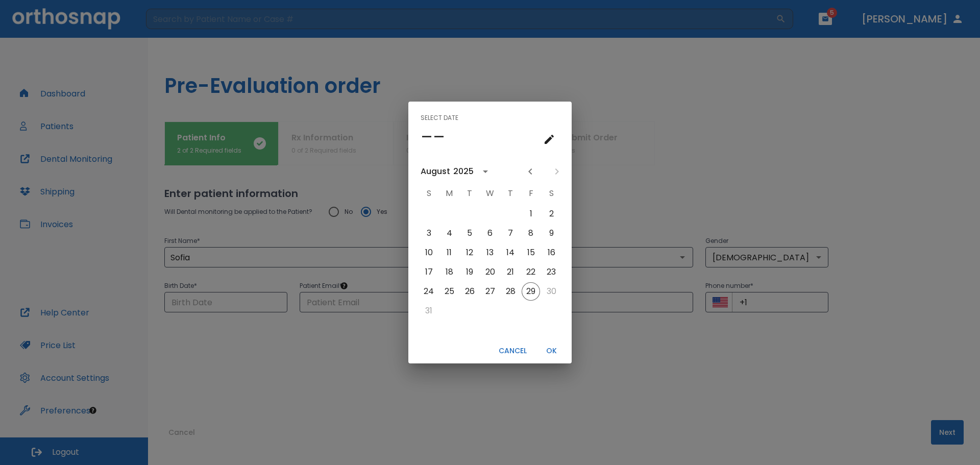 This screenshot has height=465, width=980. What do you see at coordinates (531, 252) in the screenshot?
I see `button: Aug 15, 2025` at bounding box center [531, 252].